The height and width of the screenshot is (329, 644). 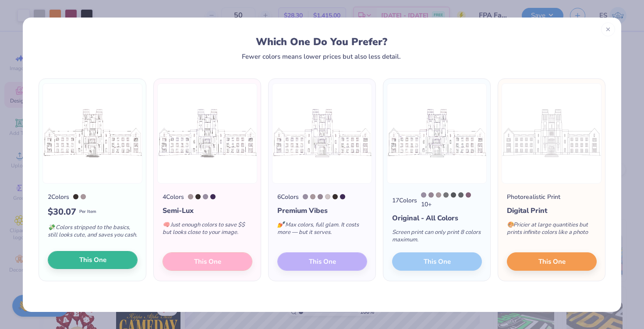 I want to click on div: Colors stripped to the basics, still looks cute, and saves you cash., so click(x=92, y=233).